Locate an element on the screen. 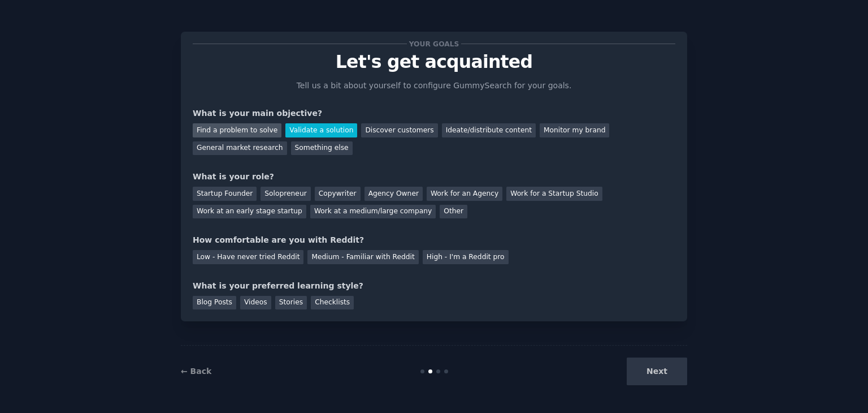  div: Other is located at coordinates (453, 212).